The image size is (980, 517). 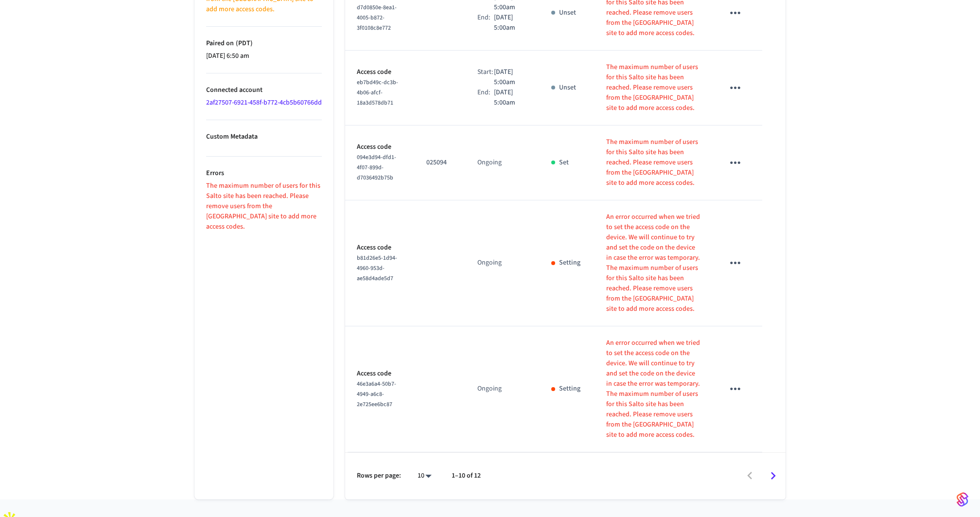 I want to click on p: Paired on, so click(x=264, y=43).